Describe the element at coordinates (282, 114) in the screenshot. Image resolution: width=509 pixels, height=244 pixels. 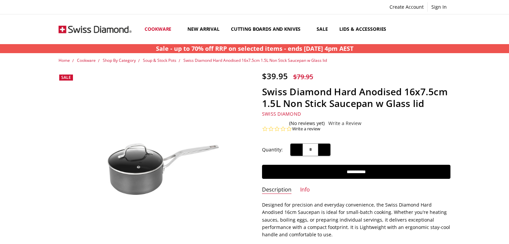
I see `span: Swiss Diamond` at that location.